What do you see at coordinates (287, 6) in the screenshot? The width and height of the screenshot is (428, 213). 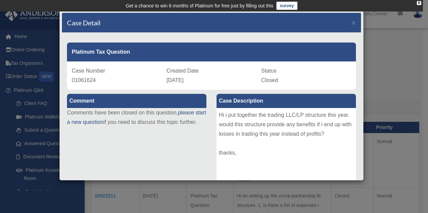 I see `a: survey` at bounding box center [287, 6].